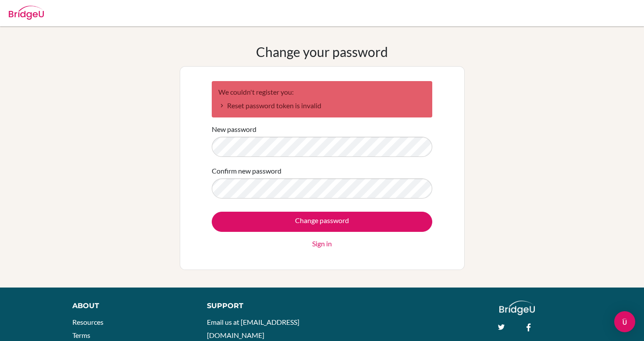  I want to click on input: Change password, so click(322, 222).